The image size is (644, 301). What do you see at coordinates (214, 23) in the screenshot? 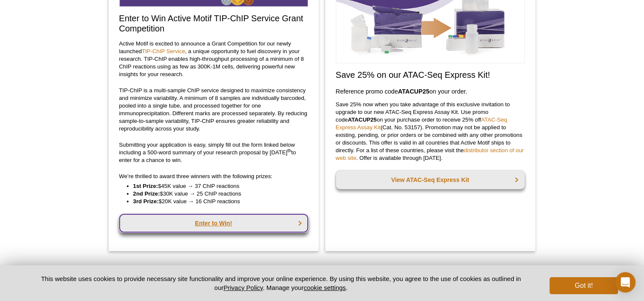
I see `h2: Enter to Win Active Motif TIP-ChIP Service Grant Competition` at bounding box center [214, 23].